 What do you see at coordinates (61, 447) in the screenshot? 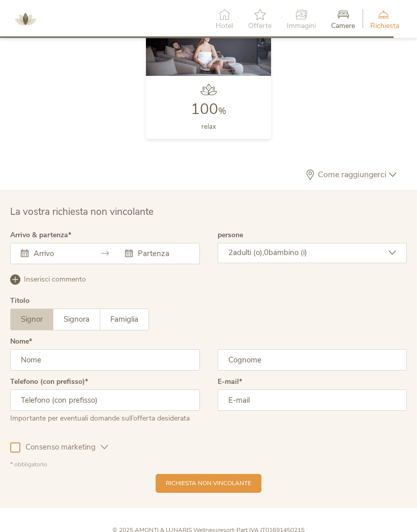
I see `span: Consenso marketing` at bounding box center [61, 447].